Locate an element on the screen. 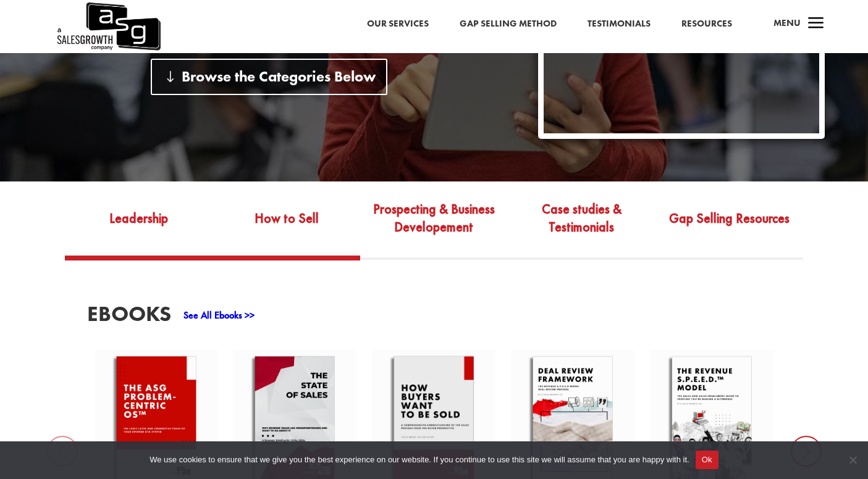 This screenshot has height=479, width=868. a: Browse the Categories Below is located at coordinates (269, 77).